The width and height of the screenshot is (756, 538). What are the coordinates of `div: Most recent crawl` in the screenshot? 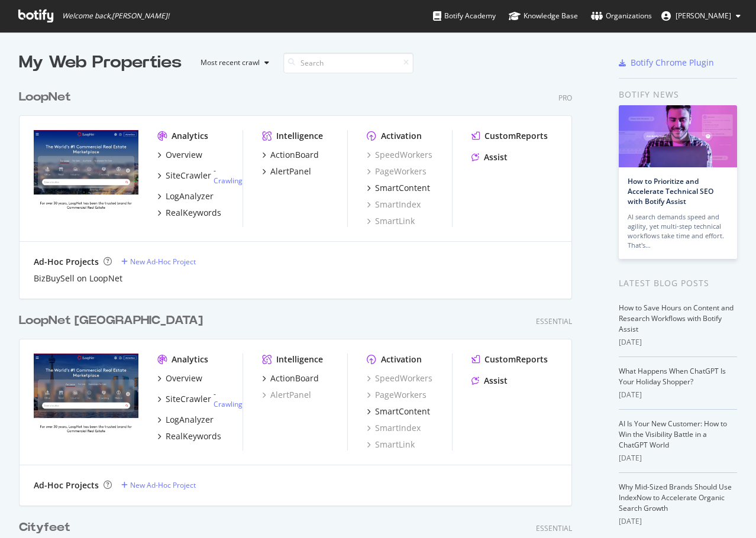 It's located at (230, 63).